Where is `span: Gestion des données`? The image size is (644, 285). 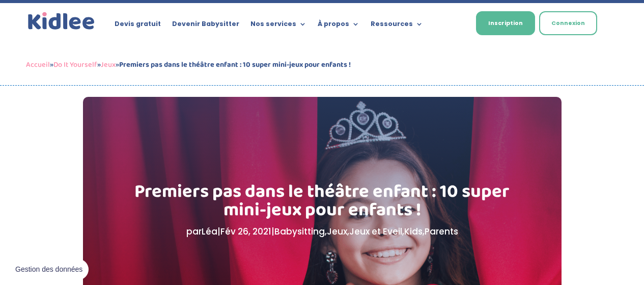 span: Gestion des données is located at coordinates (49, 270).